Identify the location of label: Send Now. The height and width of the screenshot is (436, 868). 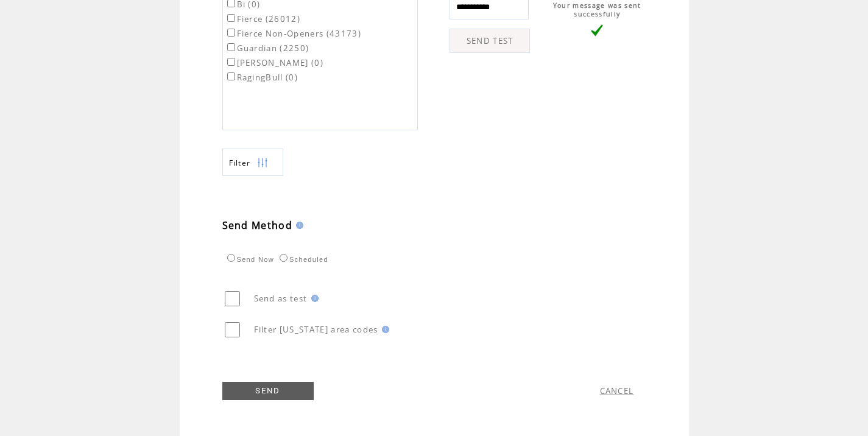
(249, 260).